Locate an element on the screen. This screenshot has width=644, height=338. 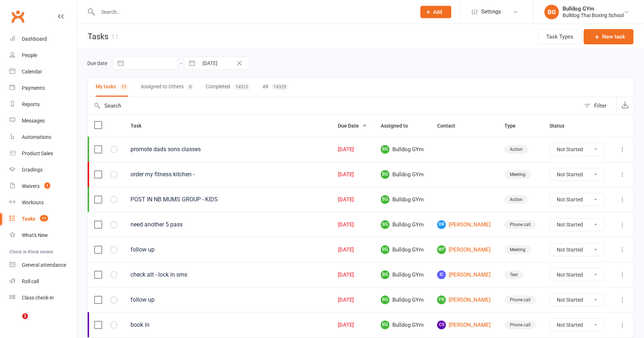
div: 11 is located at coordinates (115, 37).